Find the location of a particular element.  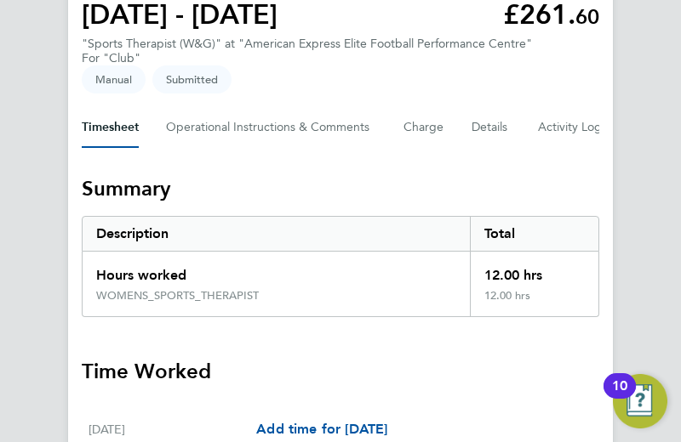

div: WOMENS_SPORTS_THERAPIST is located at coordinates (177, 296).